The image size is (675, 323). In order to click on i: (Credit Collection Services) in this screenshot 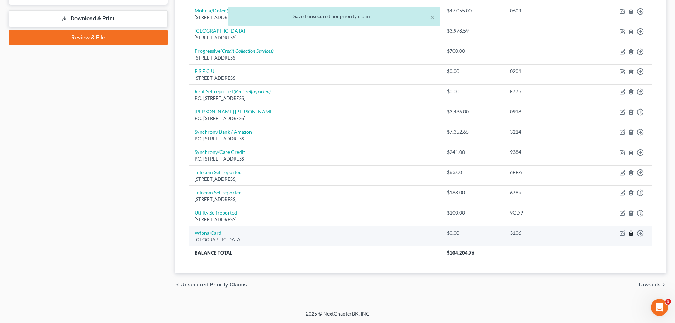, I will do `click(247, 51)`.